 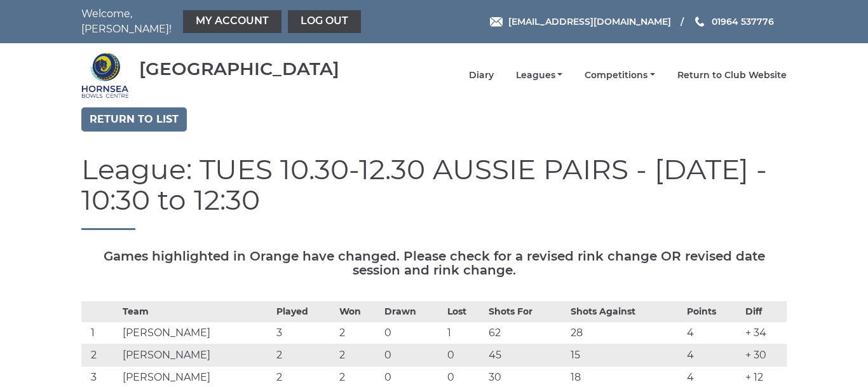 What do you see at coordinates (359, 311) in the screenshot?
I see `th: Won` at bounding box center [359, 311].